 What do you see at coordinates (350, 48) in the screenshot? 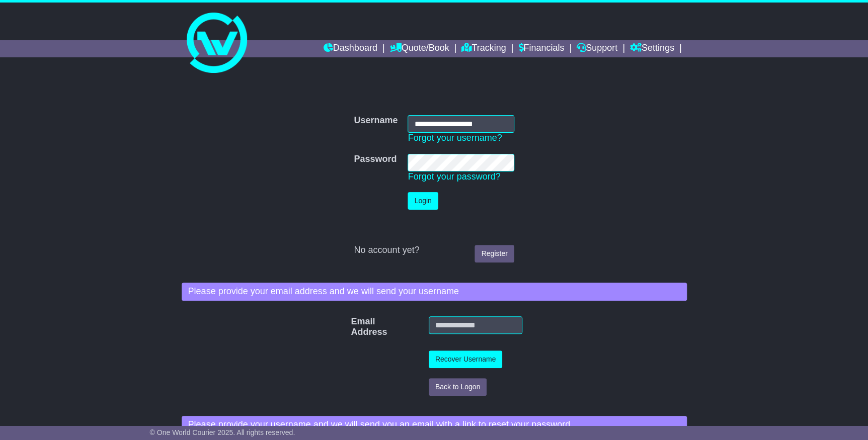
I see `a: Dashboard` at bounding box center [350, 48].